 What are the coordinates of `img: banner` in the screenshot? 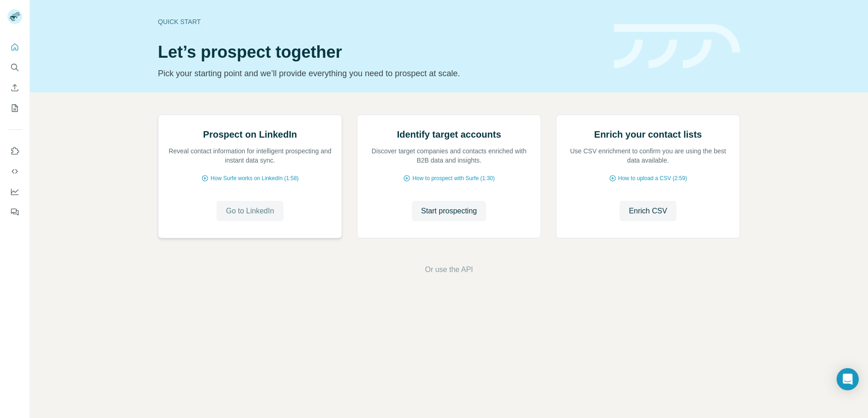 It's located at (677, 46).